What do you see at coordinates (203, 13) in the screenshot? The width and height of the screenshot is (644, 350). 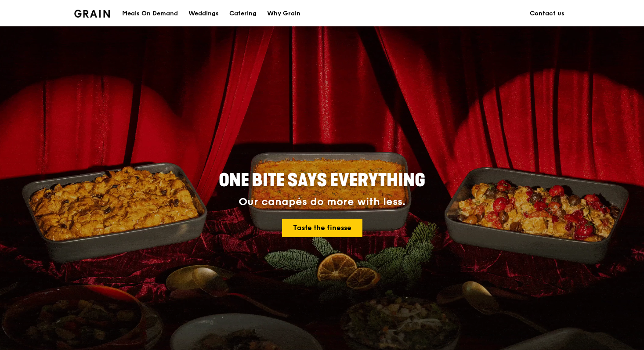 I see `div: Weddings` at bounding box center [203, 13].